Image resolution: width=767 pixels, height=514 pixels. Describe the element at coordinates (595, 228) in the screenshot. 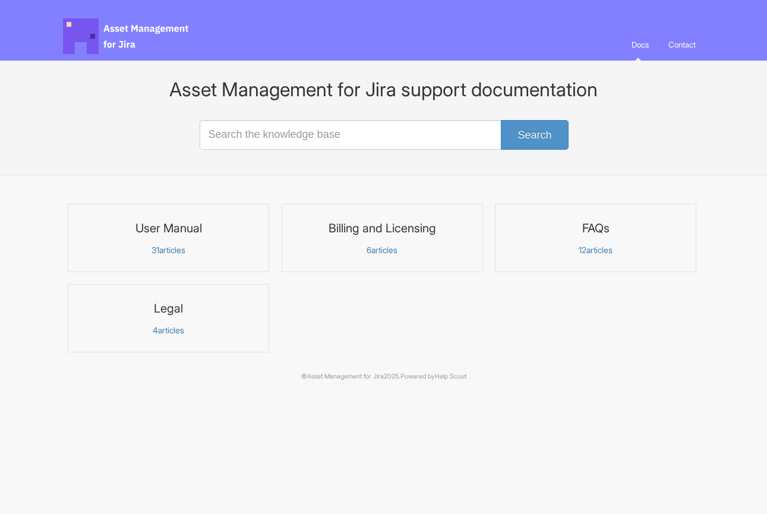

I see `h3: FAQs` at that location.